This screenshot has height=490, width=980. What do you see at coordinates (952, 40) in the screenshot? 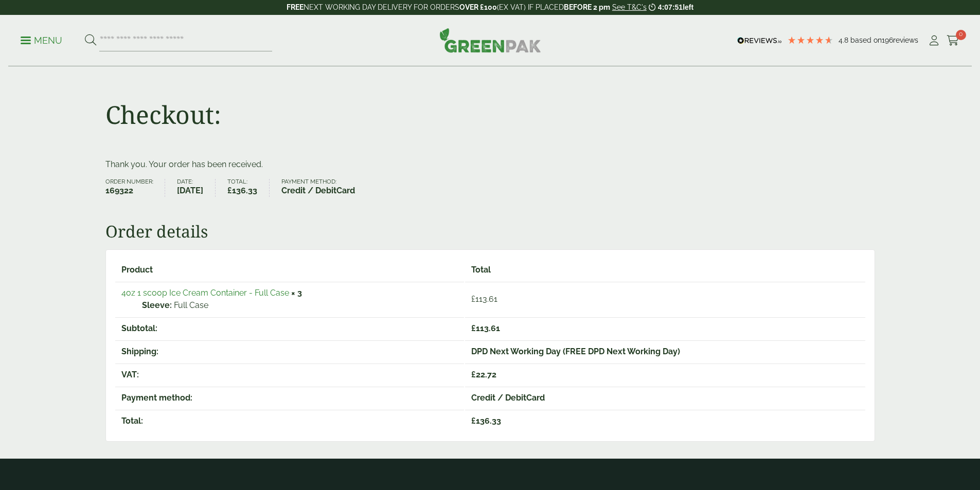
I see `i: Cart` at bounding box center [952, 40].